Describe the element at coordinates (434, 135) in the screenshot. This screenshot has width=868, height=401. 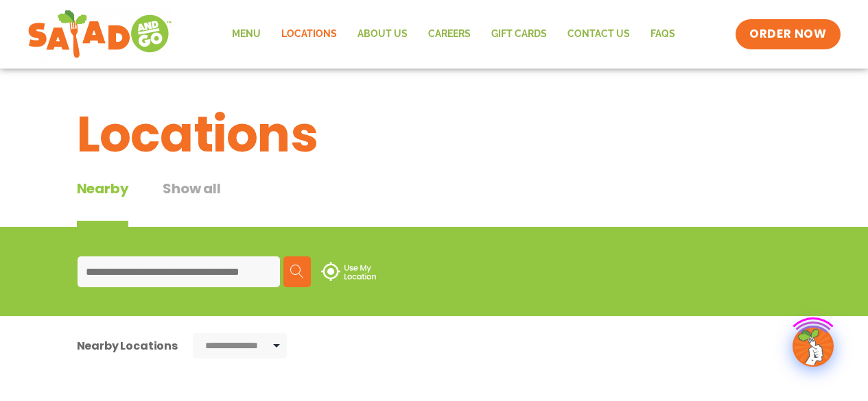
I see `h1: Locations` at that location.